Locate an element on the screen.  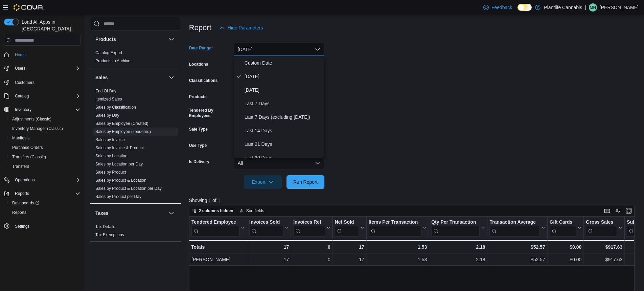
button: Gross Sales is located at coordinates (605, 228).